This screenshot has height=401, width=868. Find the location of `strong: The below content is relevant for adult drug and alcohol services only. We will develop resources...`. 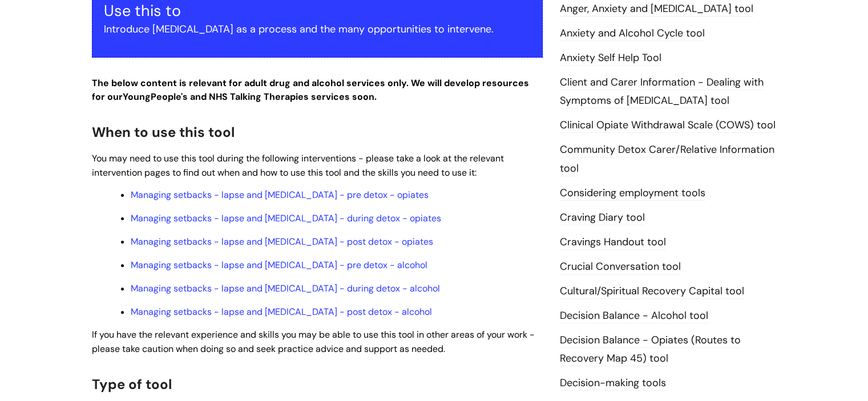

strong: The below content is relevant for adult drug and alcohol services only. We will develop resources... is located at coordinates (310, 90).